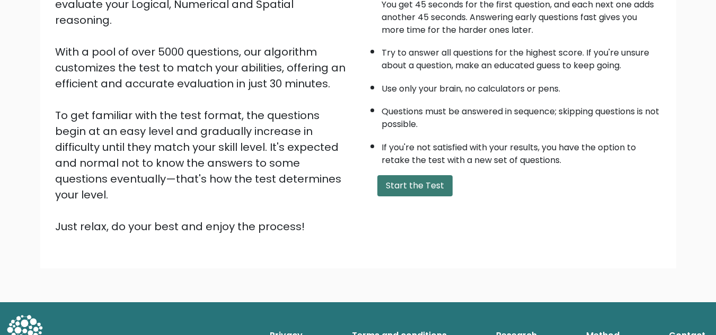  I want to click on li: Use only your brain, no calculators or pens., so click(521, 86).